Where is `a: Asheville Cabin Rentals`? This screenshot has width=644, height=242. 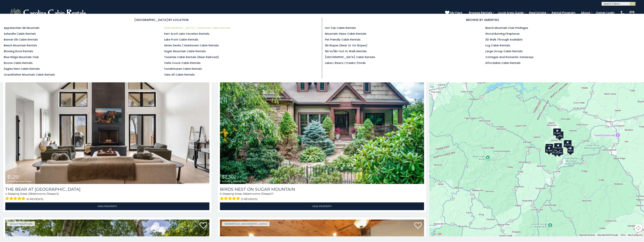
a: Asheville Cabin Rentals is located at coordinates (20, 34).